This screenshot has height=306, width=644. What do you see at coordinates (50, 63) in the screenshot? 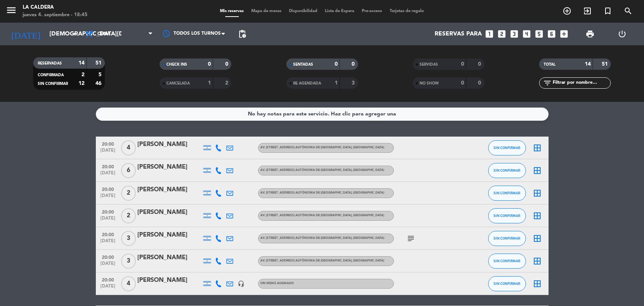
I see `span: RESERVADAS` at bounding box center [50, 63].